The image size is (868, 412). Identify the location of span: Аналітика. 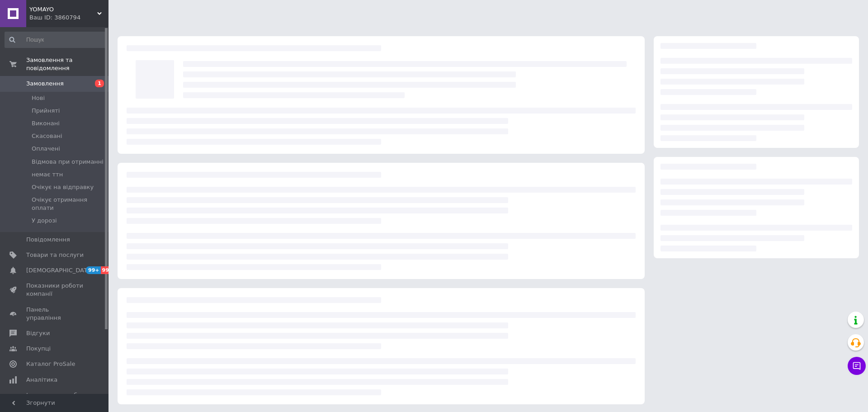
(42, 379).